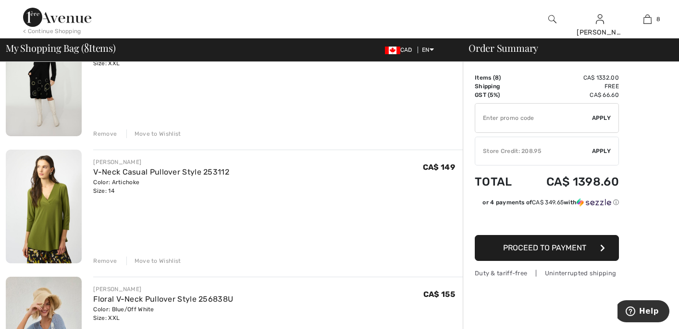  Describe the element at coordinates (544, 248) in the screenshot. I see `span: Proceed to Payment` at that location.